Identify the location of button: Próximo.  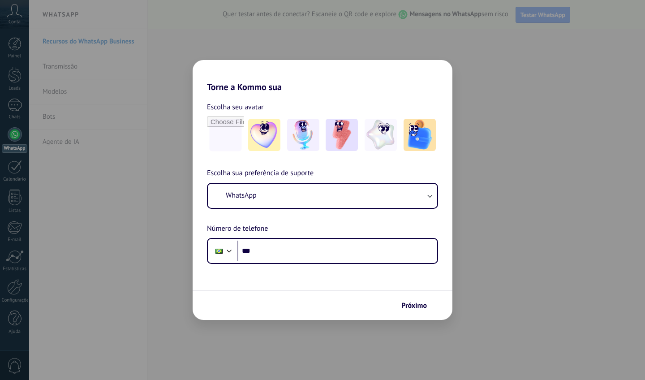
(418, 306).